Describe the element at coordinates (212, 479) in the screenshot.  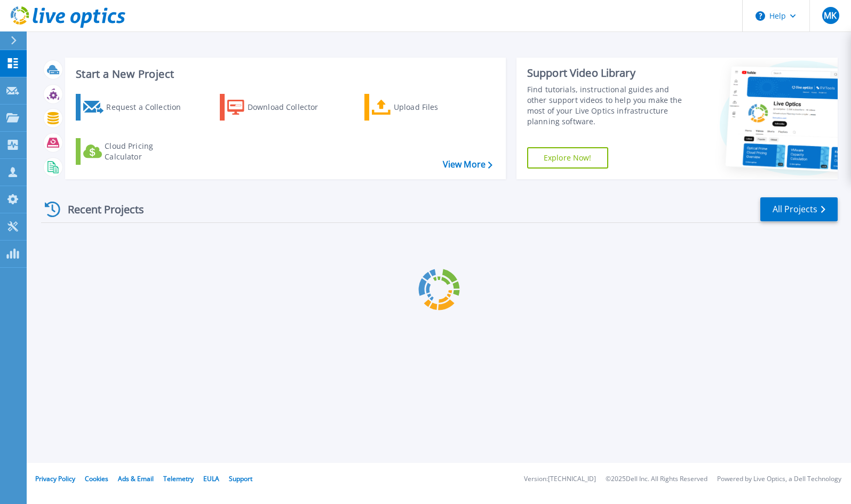
I see `a: EULA` at that location.